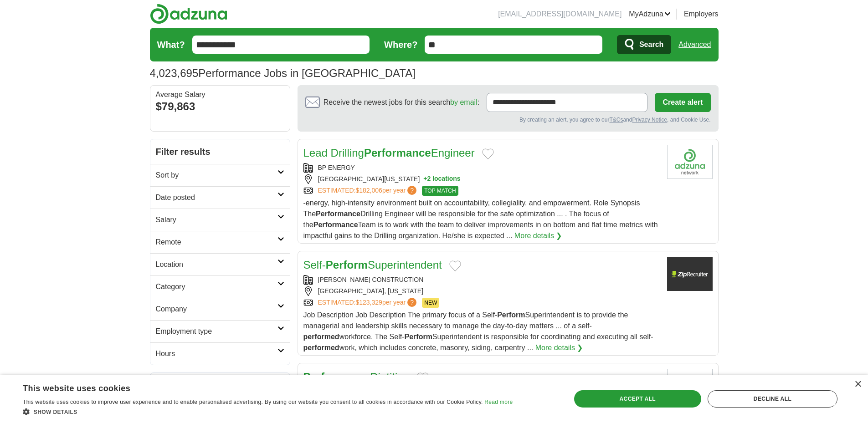 This screenshot has height=423, width=868. I want to click on h2: Date posted, so click(217, 198).